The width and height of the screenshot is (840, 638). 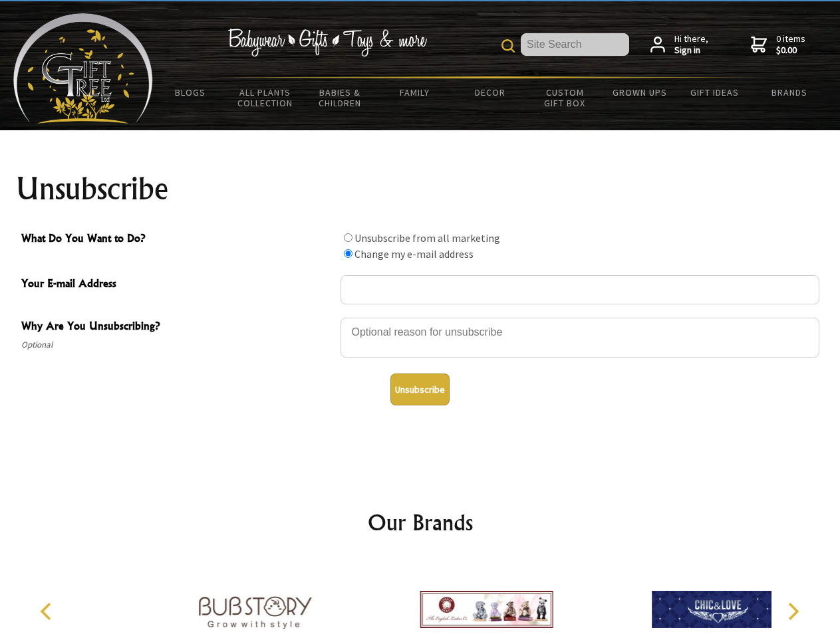 I want to click on a: 0 items$0.00, so click(x=778, y=45).